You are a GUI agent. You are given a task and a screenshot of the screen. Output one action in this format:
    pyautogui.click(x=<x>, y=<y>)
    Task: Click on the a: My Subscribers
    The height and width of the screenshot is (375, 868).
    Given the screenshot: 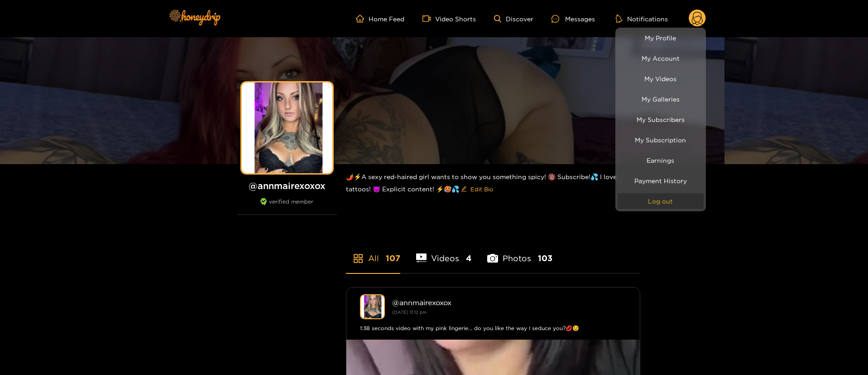 What is the action you would take?
    pyautogui.click(x=661, y=119)
    